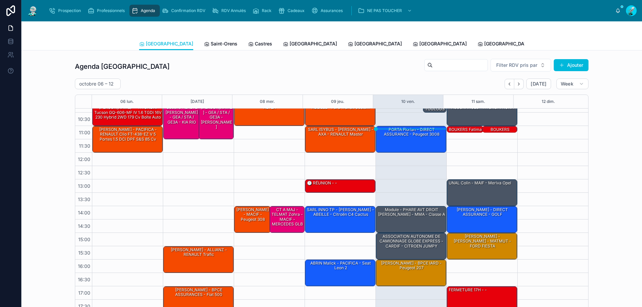  What do you see at coordinates (572, 84) in the screenshot?
I see `button: Week` at bounding box center [572, 84].